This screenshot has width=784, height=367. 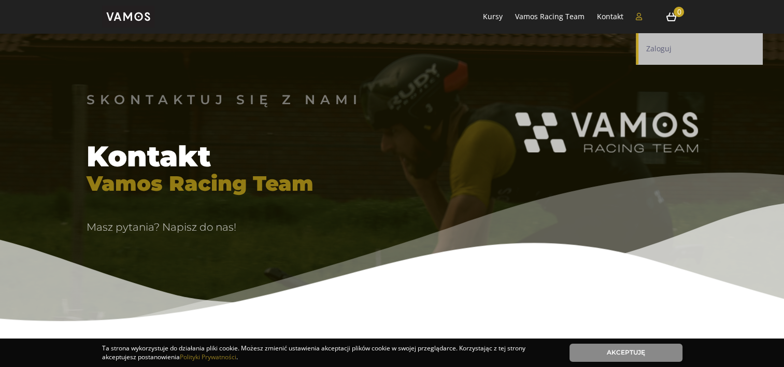 I want to click on span: Vamos Racing Team, so click(x=200, y=183).